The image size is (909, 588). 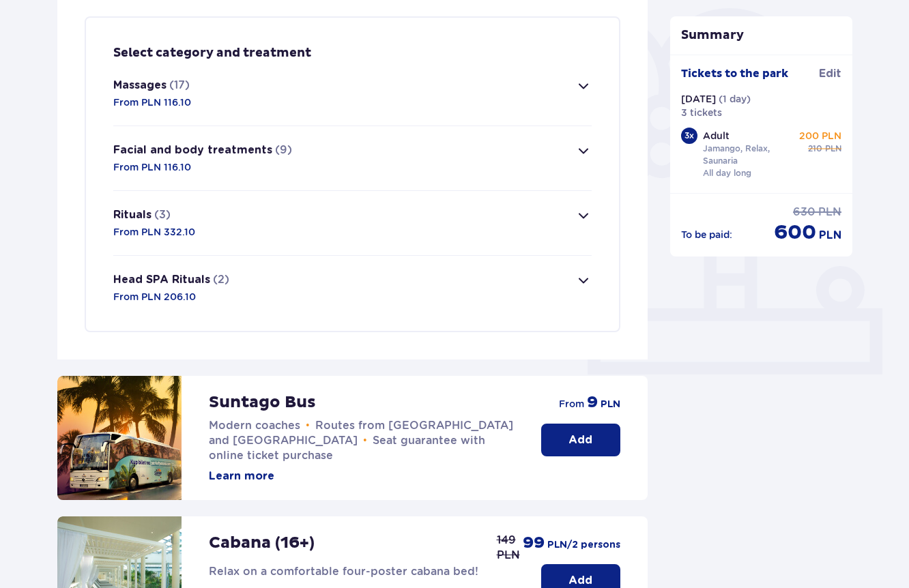 What do you see at coordinates (262, 402) in the screenshot?
I see `font: Suntago Bus` at bounding box center [262, 402].